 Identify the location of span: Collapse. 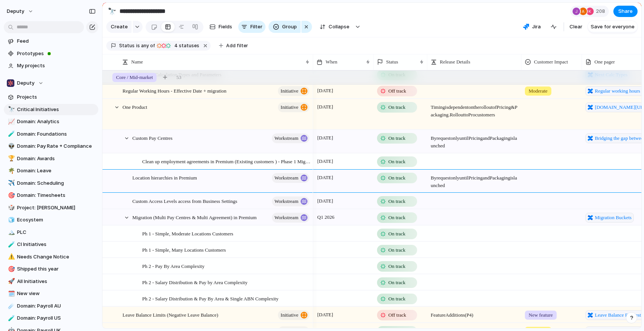
(339, 27).